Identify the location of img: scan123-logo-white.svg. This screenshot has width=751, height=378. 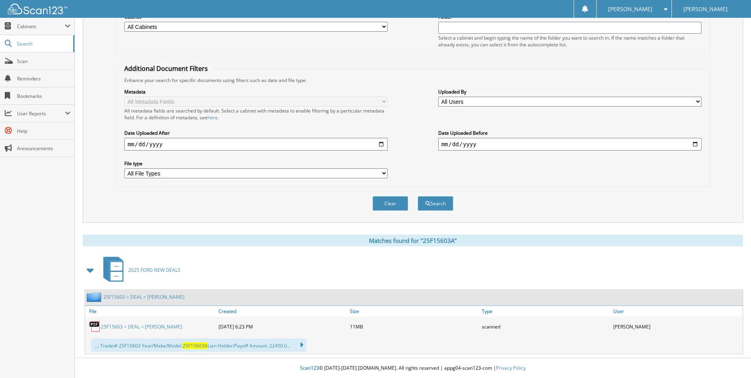
(38, 9).